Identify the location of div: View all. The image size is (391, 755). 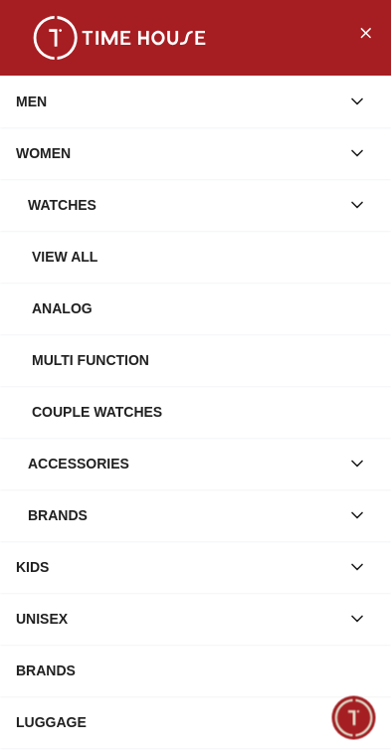
(203, 257).